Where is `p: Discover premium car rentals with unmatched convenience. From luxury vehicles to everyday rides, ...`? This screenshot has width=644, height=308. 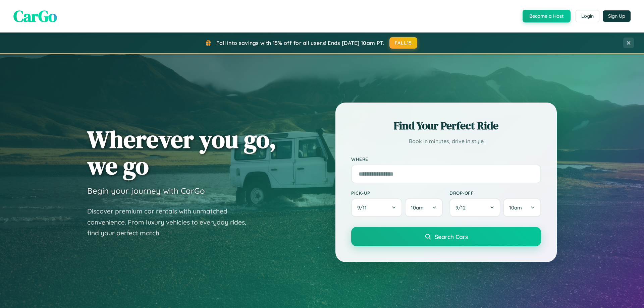 p: Discover premium car rentals with unmatched convenience. From luxury vehicles to everyday rides, ... is located at coordinates (171, 222).